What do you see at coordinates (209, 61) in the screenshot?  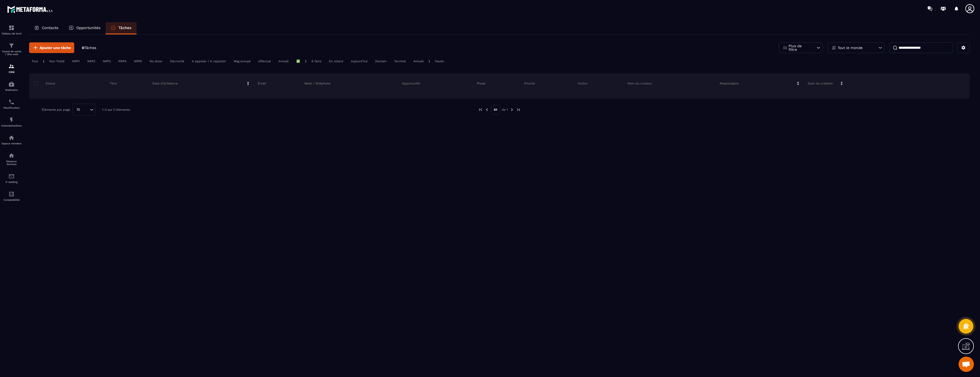 I see `div: A appeler / A rappeler` at bounding box center [209, 61].